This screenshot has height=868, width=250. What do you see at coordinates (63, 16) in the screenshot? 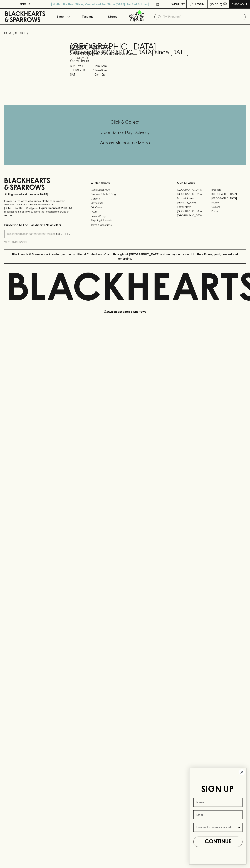
I see `button: Shop` at bounding box center [63, 16].